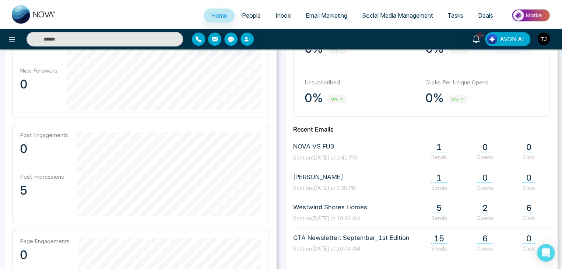 This screenshot has height=269, width=562. I want to click on img: User Avatar, so click(543, 39).